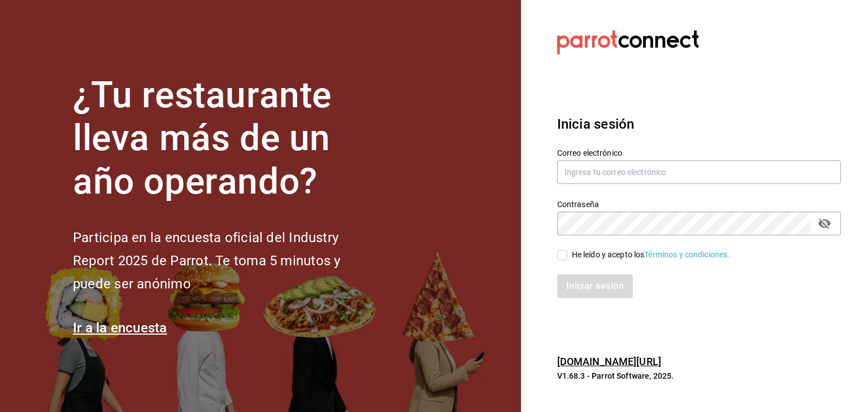 The image size is (868, 412). I want to click on p: V1.68.3 - Parrot Software, 2025., so click(699, 376).